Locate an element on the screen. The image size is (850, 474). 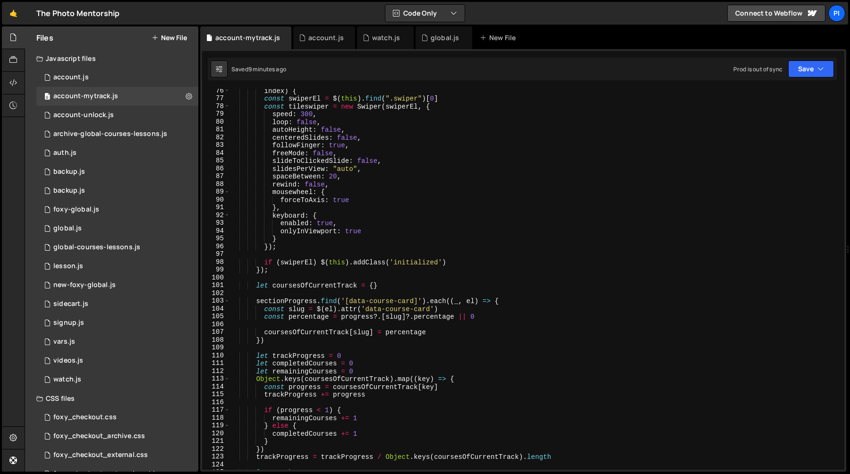
div: 13533/44030.css is located at coordinates (117, 436).